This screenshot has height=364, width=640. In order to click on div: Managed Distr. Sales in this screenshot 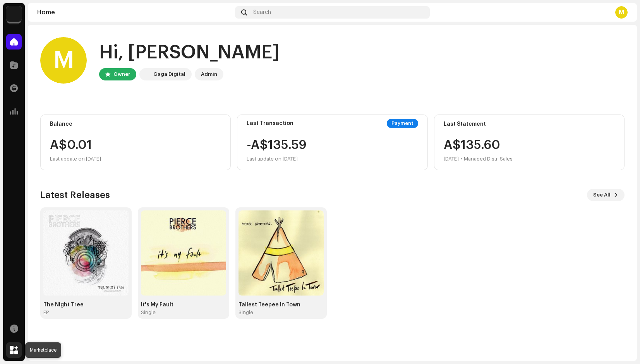, I will do `click(488, 159)`.